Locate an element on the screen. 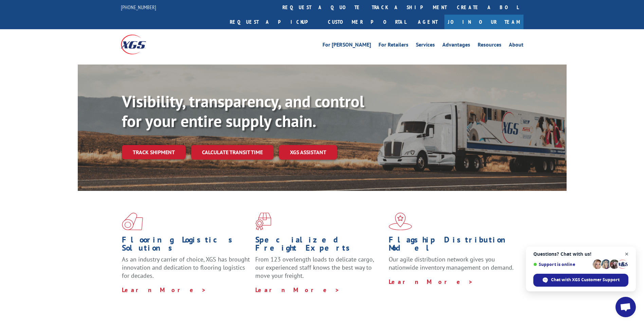 This screenshot has height=324, width=644. h1: Specialized Freight Experts is located at coordinates (319, 245).